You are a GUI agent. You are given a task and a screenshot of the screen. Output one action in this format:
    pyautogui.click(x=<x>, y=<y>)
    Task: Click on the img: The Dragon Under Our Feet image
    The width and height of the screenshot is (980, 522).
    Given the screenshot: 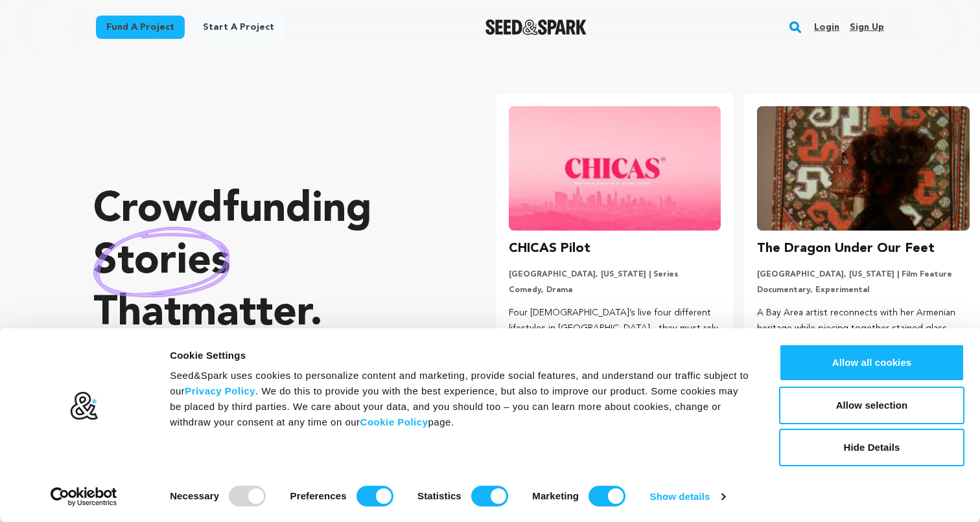 What is the action you would take?
    pyautogui.click(x=863, y=168)
    